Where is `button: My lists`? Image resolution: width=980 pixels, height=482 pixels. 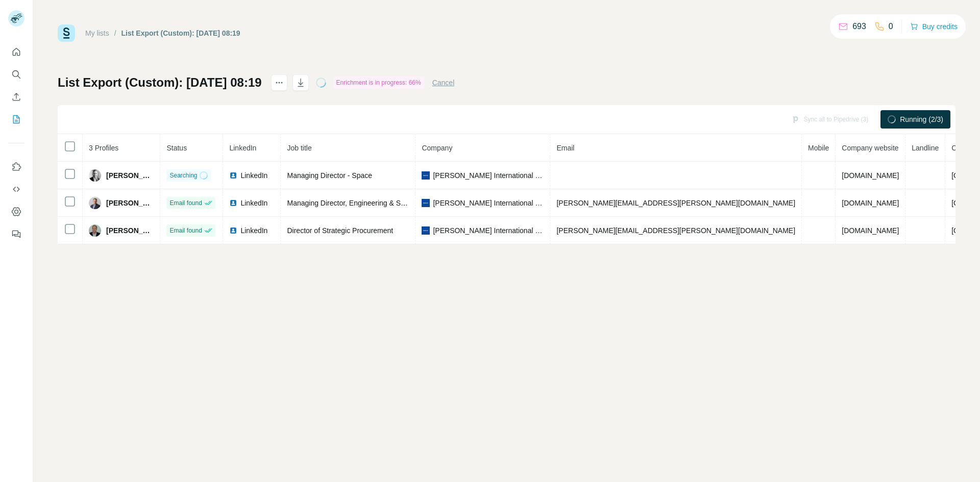
button: My lists is located at coordinates (17, 119).